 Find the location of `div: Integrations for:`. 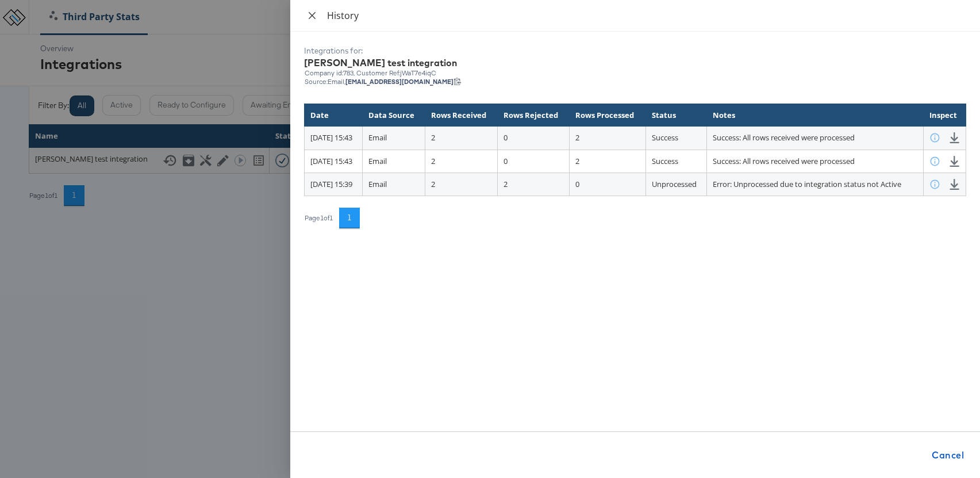

div: Integrations for: is located at coordinates (635, 51).